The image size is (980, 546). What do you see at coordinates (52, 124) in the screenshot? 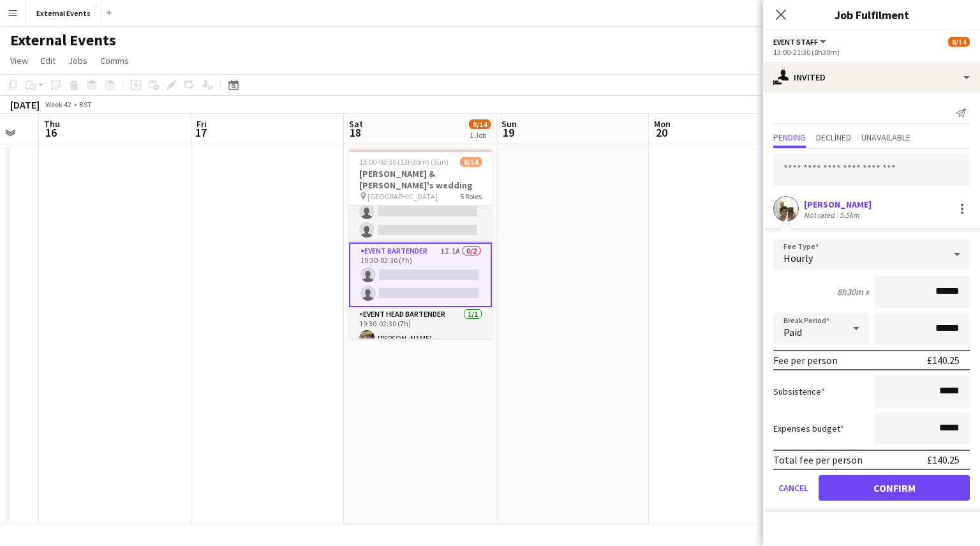
I see `span: Thu` at bounding box center [52, 124].